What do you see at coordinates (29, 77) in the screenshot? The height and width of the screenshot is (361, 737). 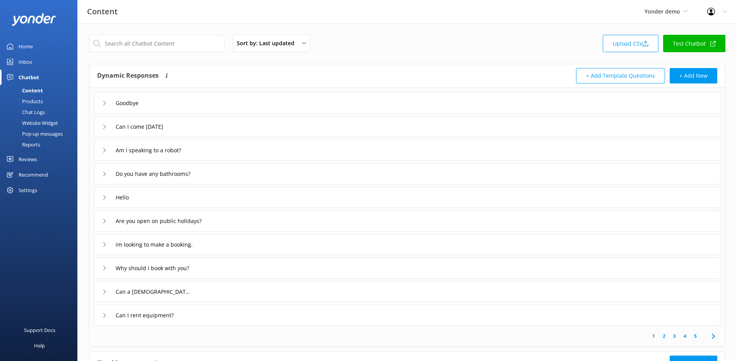 I see `div: Chatbot` at bounding box center [29, 77].